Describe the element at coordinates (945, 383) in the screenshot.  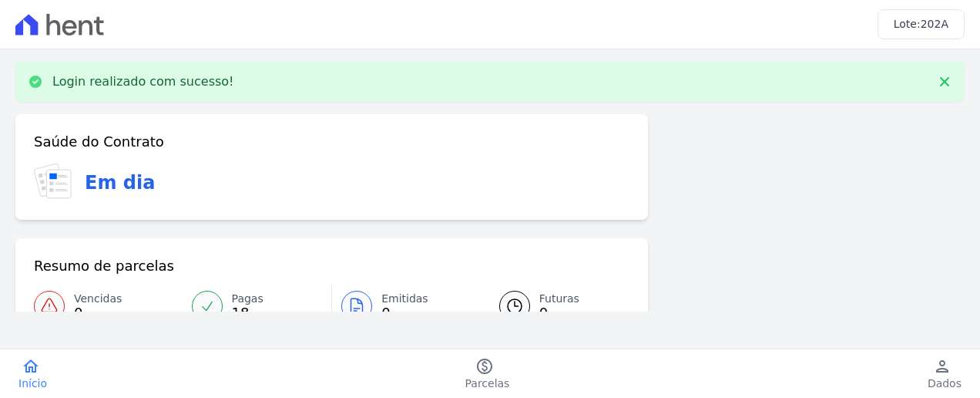
I see `span: Dados` at that location.